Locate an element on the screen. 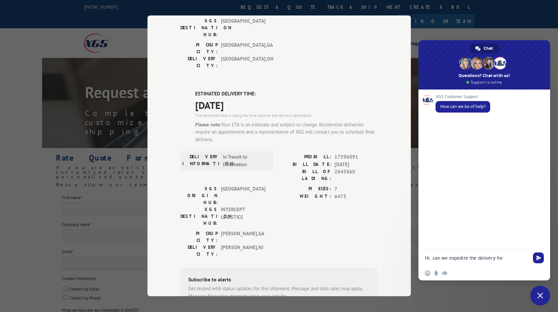  span: Custom Cutting is located at coordinates (21, 171).